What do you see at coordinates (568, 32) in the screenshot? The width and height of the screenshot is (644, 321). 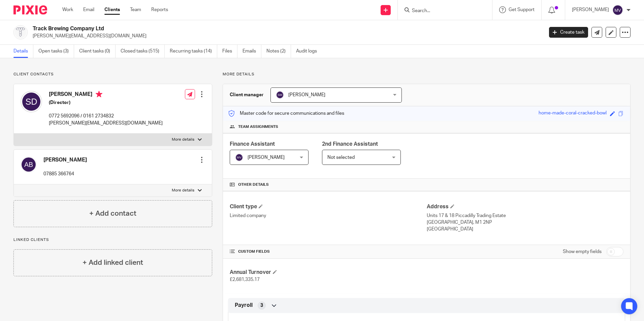 I see `a: Create task` at bounding box center [568, 32].